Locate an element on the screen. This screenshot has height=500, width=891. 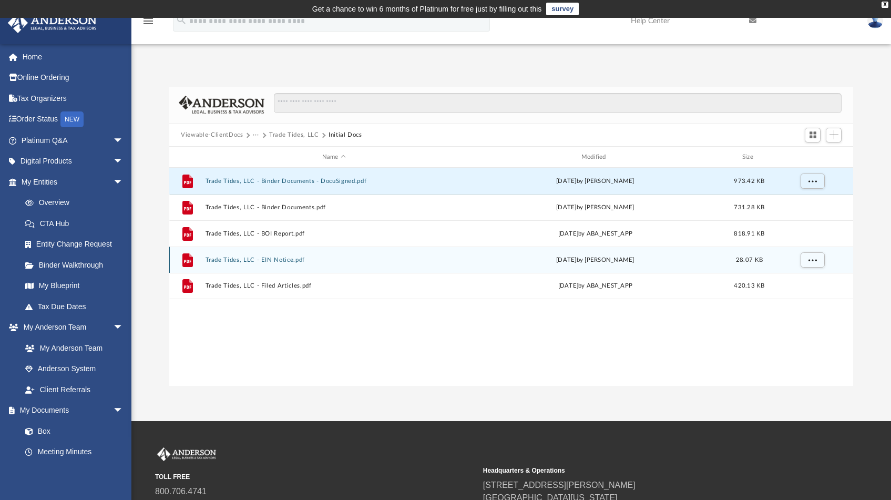
a: Home is located at coordinates (73, 57).